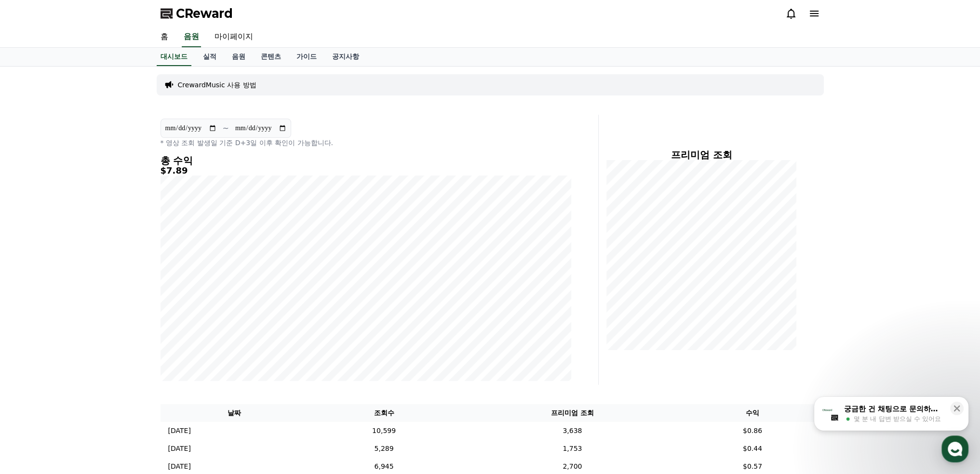 The height and width of the screenshot is (474, 980). I want to click on span: 대화, so click(94, 324).